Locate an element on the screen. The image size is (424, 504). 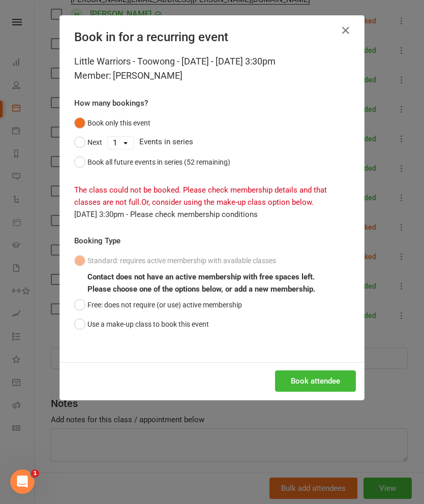
b: Please choose one of the options below, or add a new membership. is located at coordinates (201, 289).